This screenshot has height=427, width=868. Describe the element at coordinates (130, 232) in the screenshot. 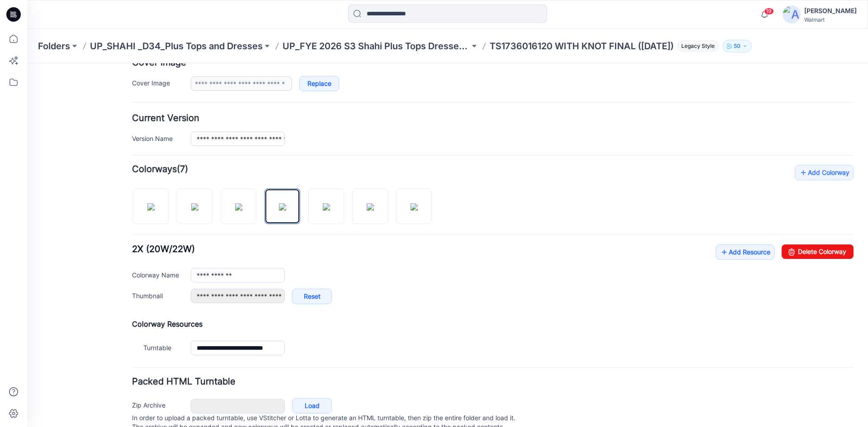

I see `label: Thumbnail` at that location.